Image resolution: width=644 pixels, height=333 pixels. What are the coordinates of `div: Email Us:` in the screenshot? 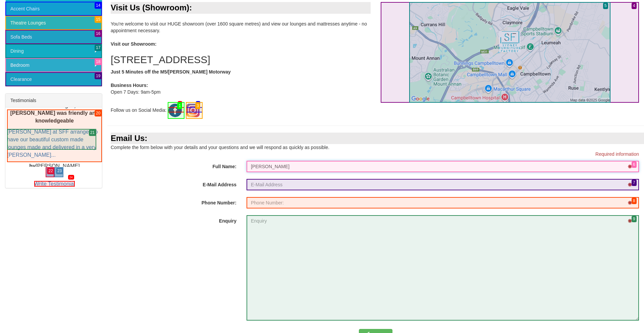 It's located at (377, 138).